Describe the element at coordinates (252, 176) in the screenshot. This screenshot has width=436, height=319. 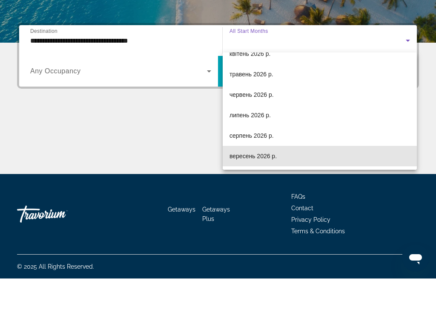
I see `span: серпень 2026 р.` at that location.